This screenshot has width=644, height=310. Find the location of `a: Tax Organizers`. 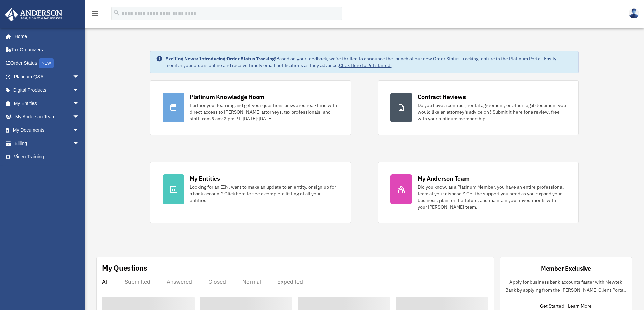

a: Tax Organizers is located at coordinates (47, 50).